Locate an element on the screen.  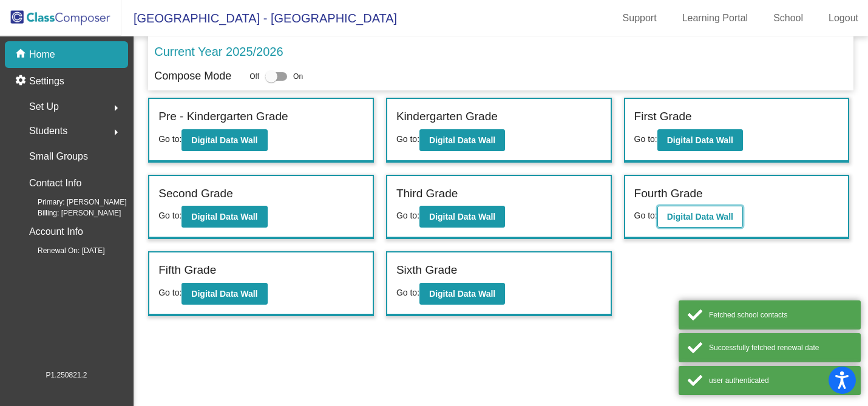
p: Settings is located at coordinates (47, 81).